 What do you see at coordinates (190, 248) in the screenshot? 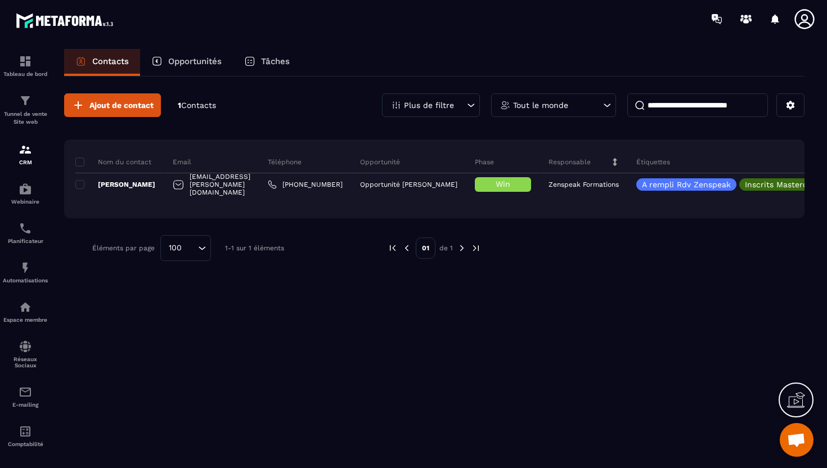
I see `input: Search for option` at bounding box center [190, 248].